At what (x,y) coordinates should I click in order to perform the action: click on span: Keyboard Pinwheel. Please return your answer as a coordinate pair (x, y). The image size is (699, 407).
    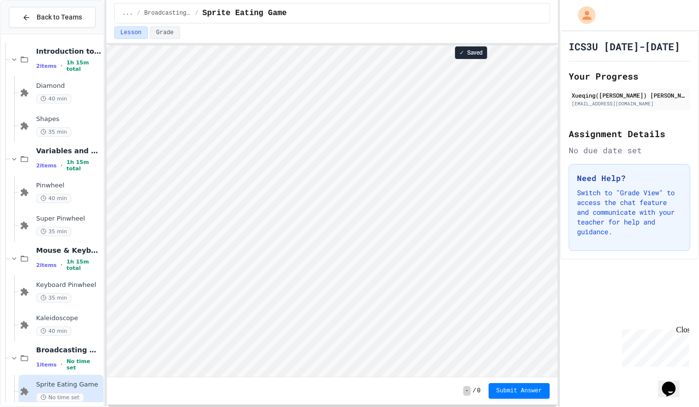
    Looking at the image, I should click on (69, 285).